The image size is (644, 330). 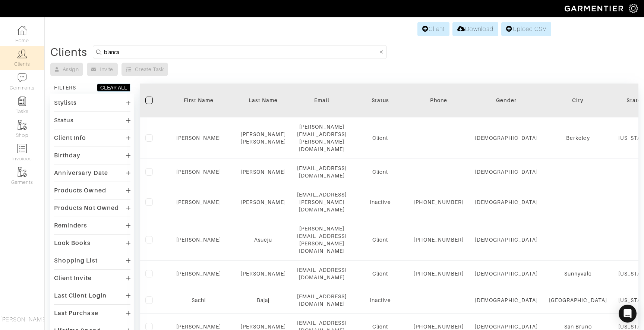 What do you see at coordinates (76, 314) in the screenshot?
I see `div: Last Purchase` at bounding box center [76, 314].